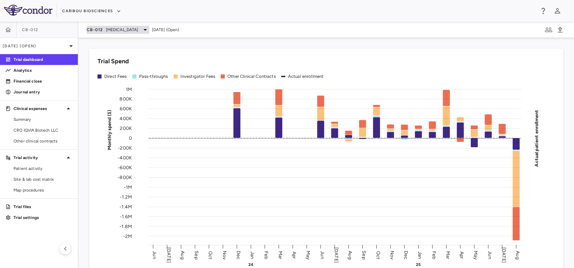 Image resolution: width=574 pixels, height=268 pixels. What do you see at coordinates (92, 11) in the screenshot?
I see `button: Caribou Biosciences` at bounding box center [92, 11].